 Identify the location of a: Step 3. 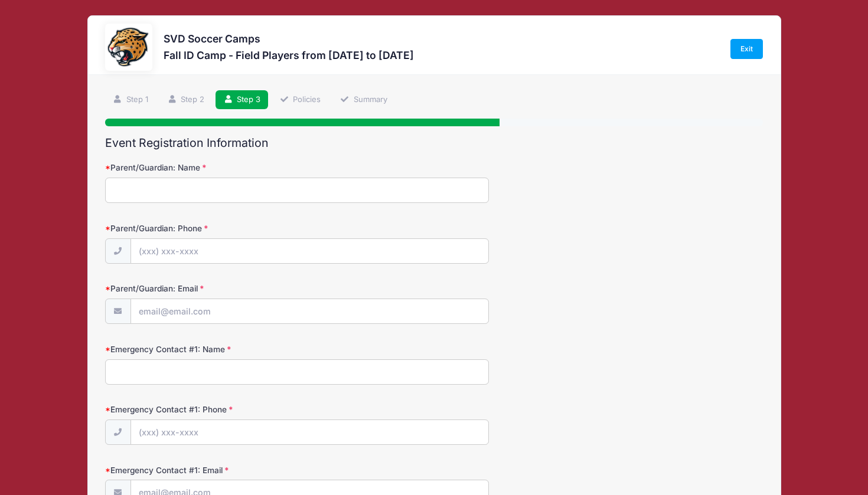
(241, 100).